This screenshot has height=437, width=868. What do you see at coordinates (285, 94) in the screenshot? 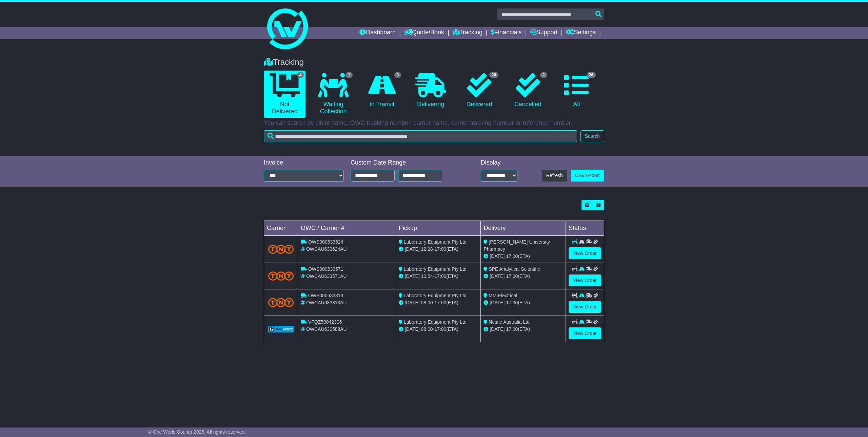
I see `a: 4 Not Delivered` at bounding box center [285, 94].